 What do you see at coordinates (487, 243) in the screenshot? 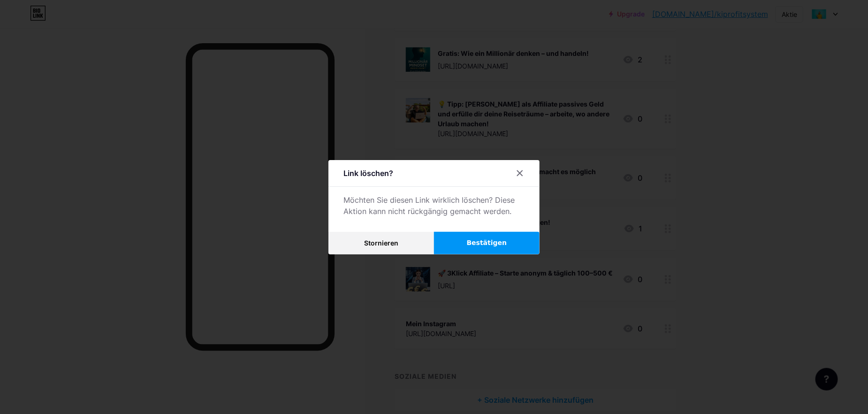
I see `button: Bestätigen` at bounding box center [487, 243].